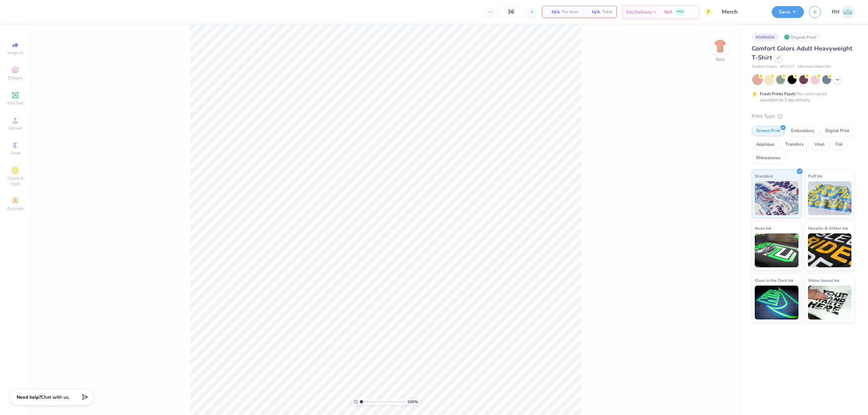 The height and width of the screenshot is (415, 868). What do you see at coordinates (803, 116) in the screenshot?
I see `div: Print Type` at bounding box center [803, 116].